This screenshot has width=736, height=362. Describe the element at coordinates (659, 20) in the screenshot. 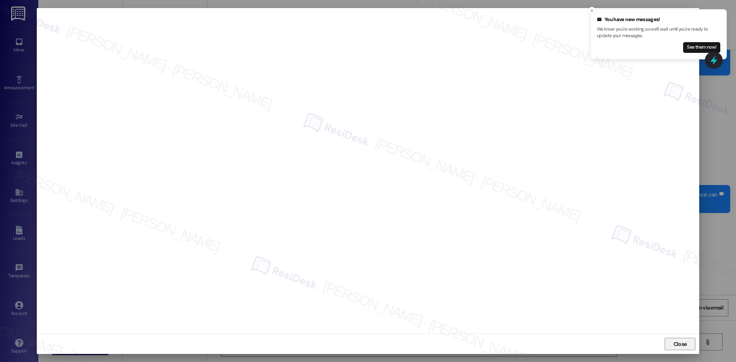

I see `div: You have new messages!` at that location.